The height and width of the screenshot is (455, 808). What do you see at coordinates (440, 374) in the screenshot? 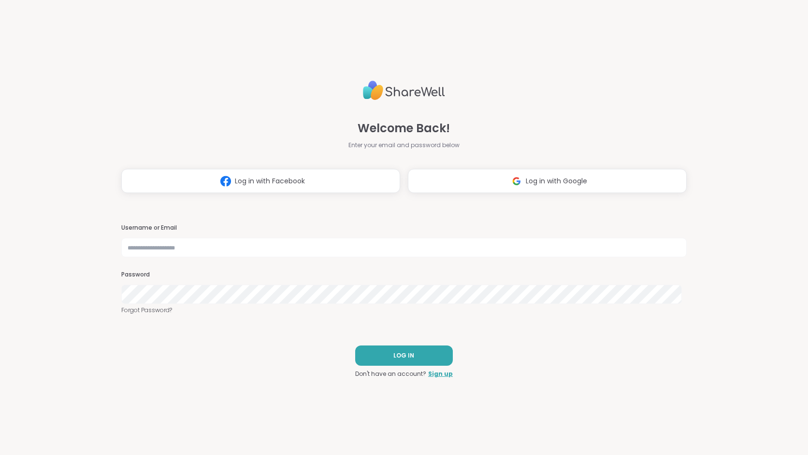
I see `a: Sign up` at bounding box center [440, 374].